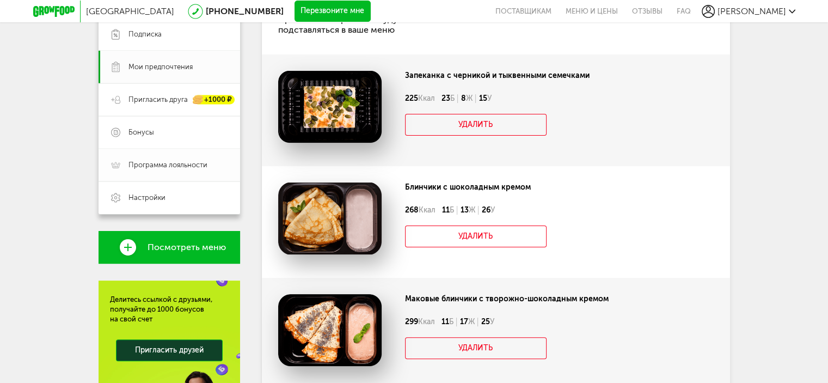 The width and height of the screenshot is (828, 383). I want to click on button: Перезвоните мне, so click(332, 11).